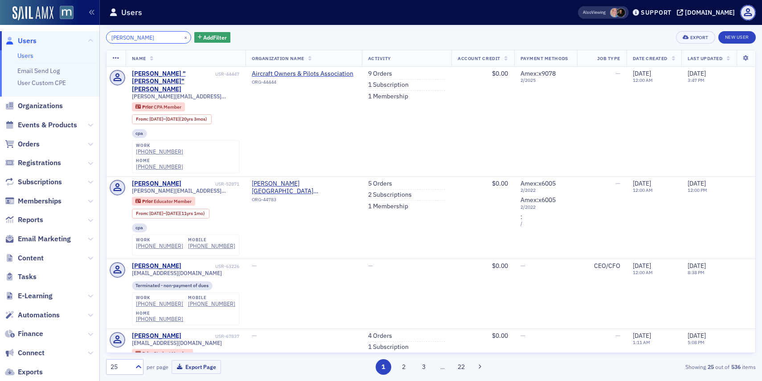  Describe the element at coordinates (424, 367) in the screenshot. I see `button: 3` at that location.